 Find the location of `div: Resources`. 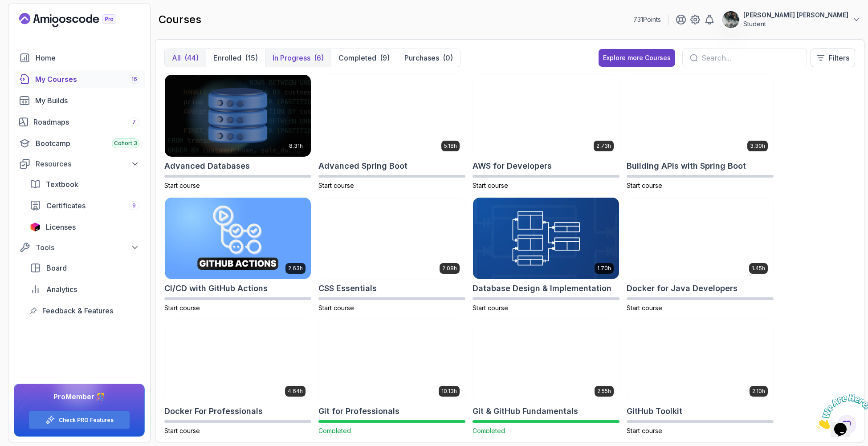

div: Resources is located at coordinates (87, 163).